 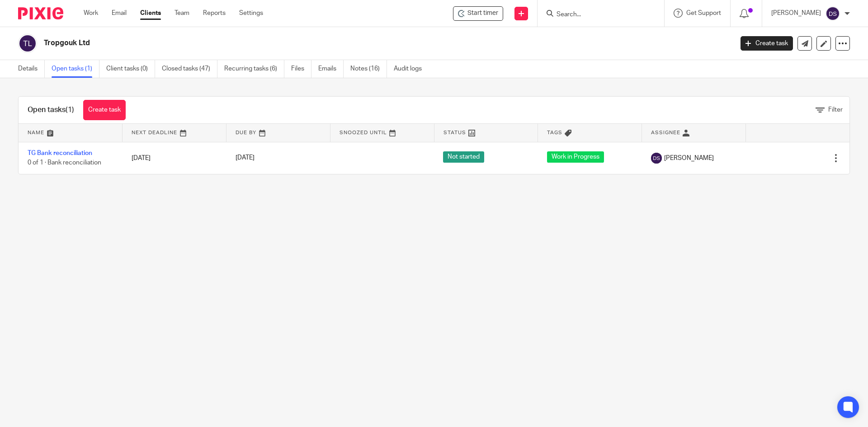 What do you see at coordinates (51, 110) in the screenshot?
I see `h1: Open tasks` at bounding box center [51, 110].